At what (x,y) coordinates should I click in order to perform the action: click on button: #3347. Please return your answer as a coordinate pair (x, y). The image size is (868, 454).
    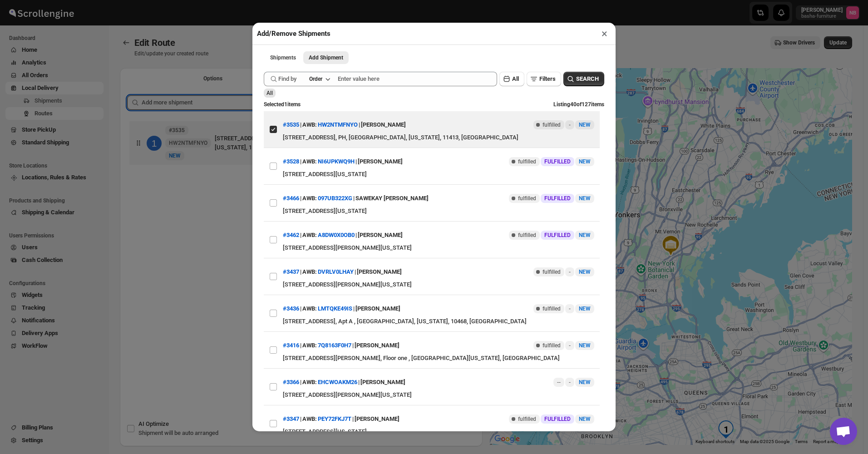
    Looking at the image, I should click on (291, 419).